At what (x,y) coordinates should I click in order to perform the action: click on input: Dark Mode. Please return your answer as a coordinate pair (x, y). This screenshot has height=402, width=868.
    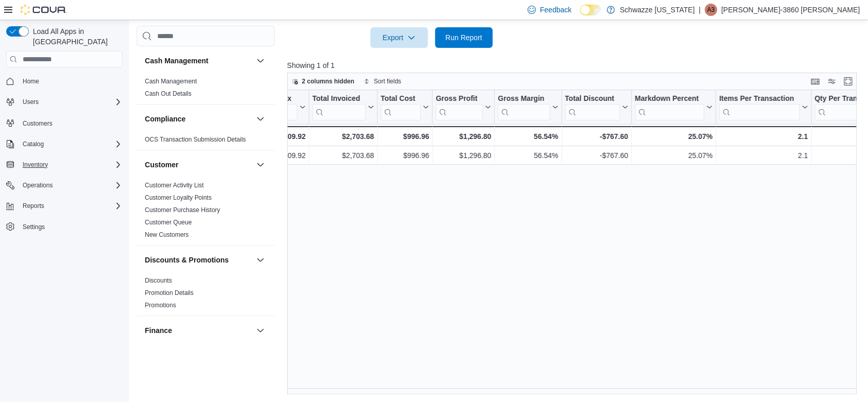
    Looking at the image, I should click on (591, 10).